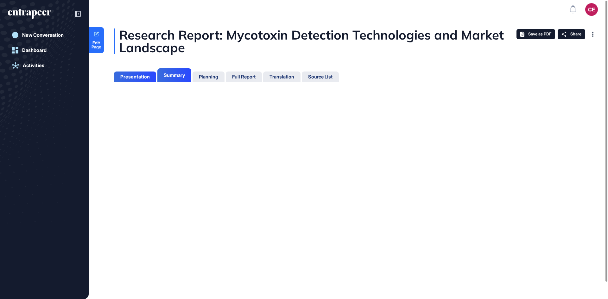  What do you see at coordinates (135, 77) in the screenshot?
I see `div: Presentation` at bounding box center [135, 77].